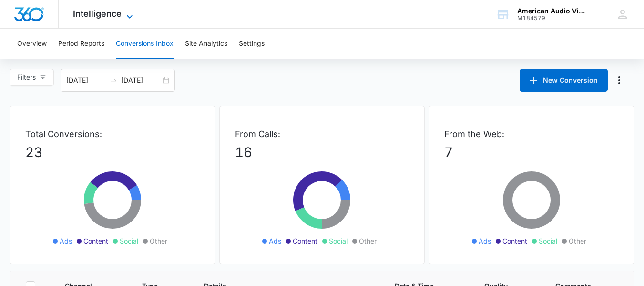  Describe the element at coordinates (552, 11) in the screenshot. I see `div: account name` at that location.